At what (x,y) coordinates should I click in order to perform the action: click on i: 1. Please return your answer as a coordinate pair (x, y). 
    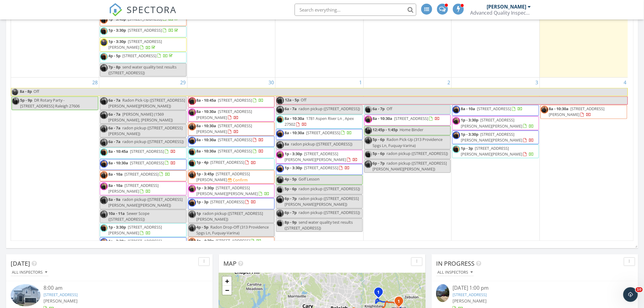
    Looking at the image, I should click on (379, 292).